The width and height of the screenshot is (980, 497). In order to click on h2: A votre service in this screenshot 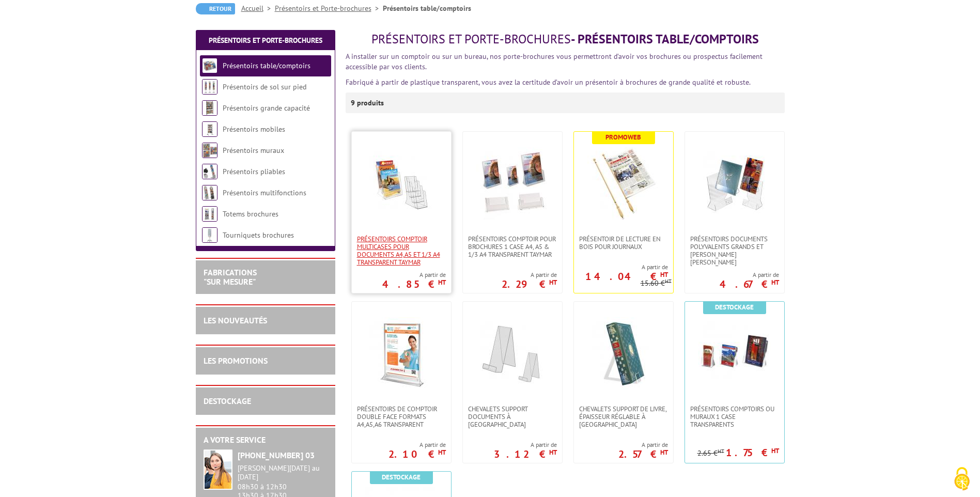, I will do `click(265, 440)`.